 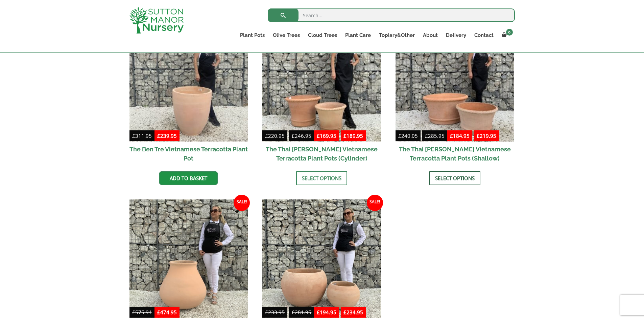 I want to click on bdi: 233.95, so click(x=275, y=312).